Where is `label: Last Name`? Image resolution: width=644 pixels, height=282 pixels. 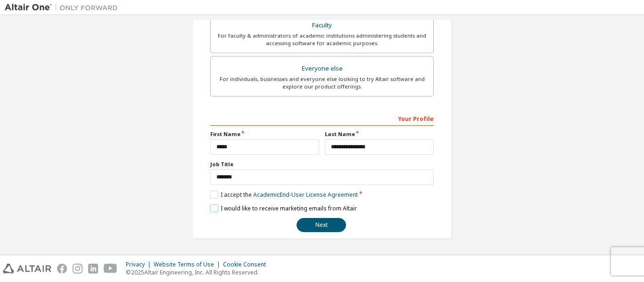 label: Last Name is located at coordinates (379, 134).